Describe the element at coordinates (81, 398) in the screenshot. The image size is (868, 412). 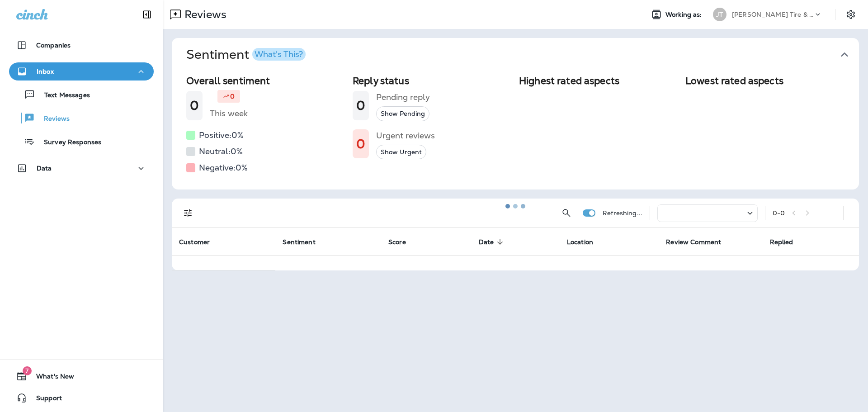
I see `button: Support` at that location.